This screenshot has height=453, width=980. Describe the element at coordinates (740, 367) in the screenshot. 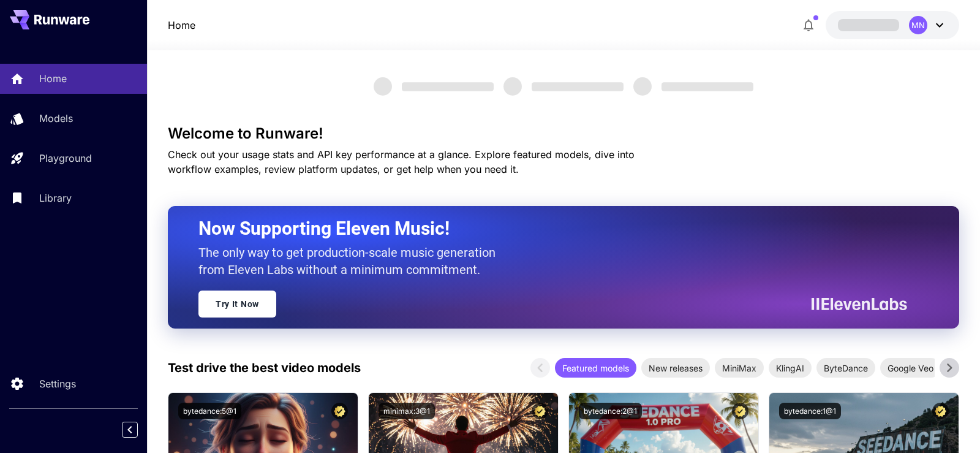

I see `span: MiniMax` at that location.